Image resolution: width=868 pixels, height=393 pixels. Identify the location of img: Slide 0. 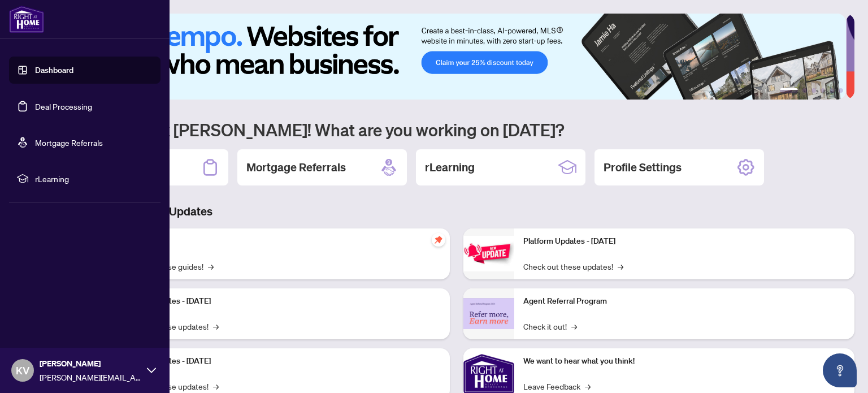
(452, 57).